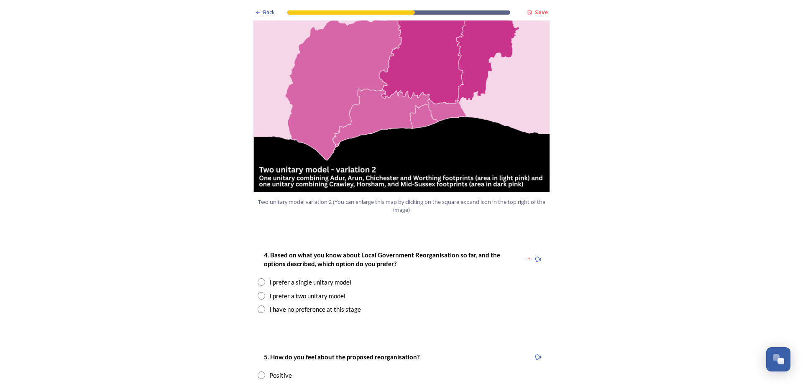  Describe the element at coordinates (779, 360) in the screenshot. I see `button: Open Chat` at that location.